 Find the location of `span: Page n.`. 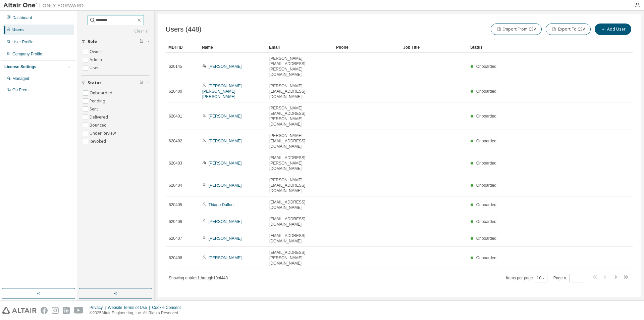

span: Page n. is located at coordinates (569, 278).